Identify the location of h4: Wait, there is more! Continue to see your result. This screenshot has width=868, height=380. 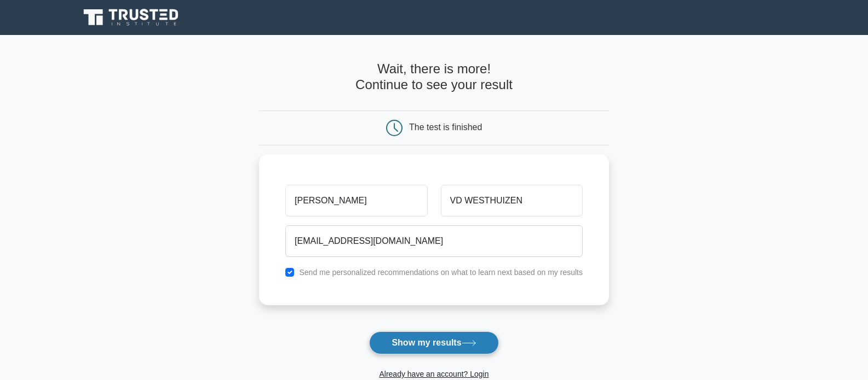
(433, 77).